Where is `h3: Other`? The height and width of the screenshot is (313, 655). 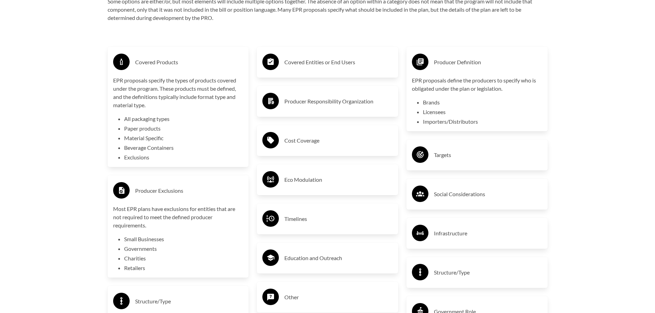 h3: Other is located at coordinates (339, 298).